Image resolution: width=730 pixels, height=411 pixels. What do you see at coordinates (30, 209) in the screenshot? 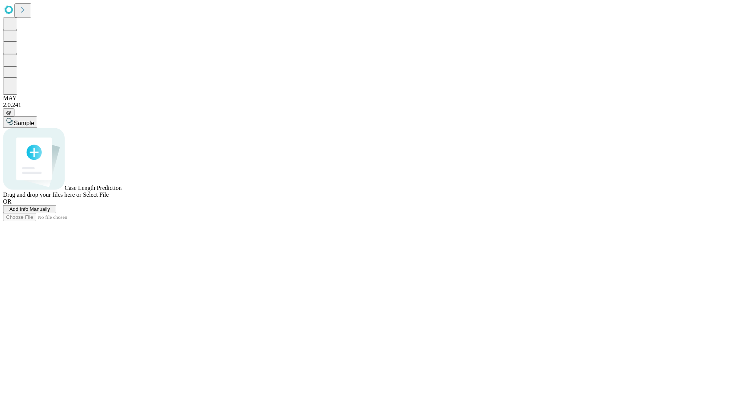
I see `button: Add Info Manually` at bounding box center [30, 209].